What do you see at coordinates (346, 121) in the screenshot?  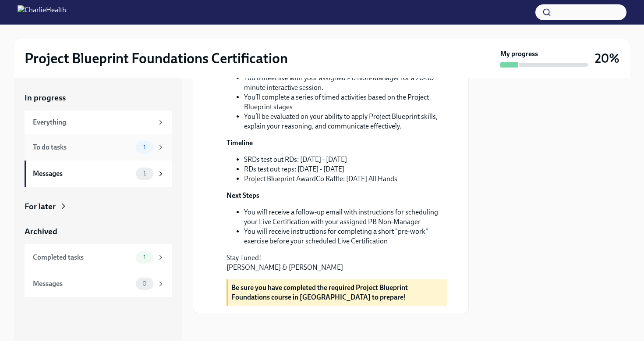 I see `li: You’ll be evaluated on your ability to apply Project Blueprint skills, explain your reasoning, an...` at bounding box center [346, 121].